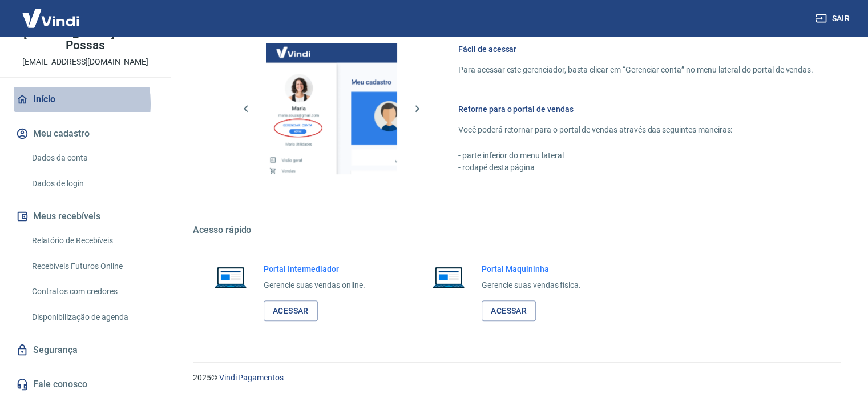  Describe the element at coordinates (92, 291) in the screenshot. I see `a: Contratos com credores` at that location.